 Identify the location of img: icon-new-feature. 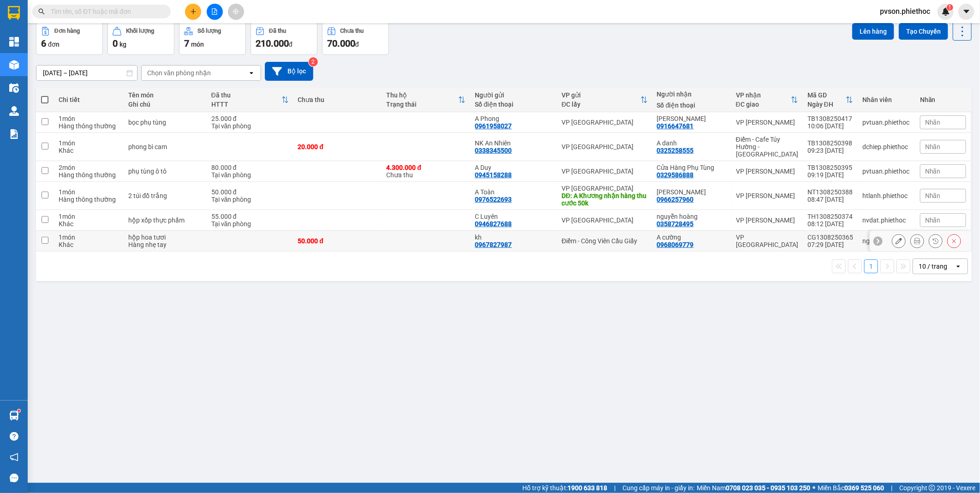
(946, 12).